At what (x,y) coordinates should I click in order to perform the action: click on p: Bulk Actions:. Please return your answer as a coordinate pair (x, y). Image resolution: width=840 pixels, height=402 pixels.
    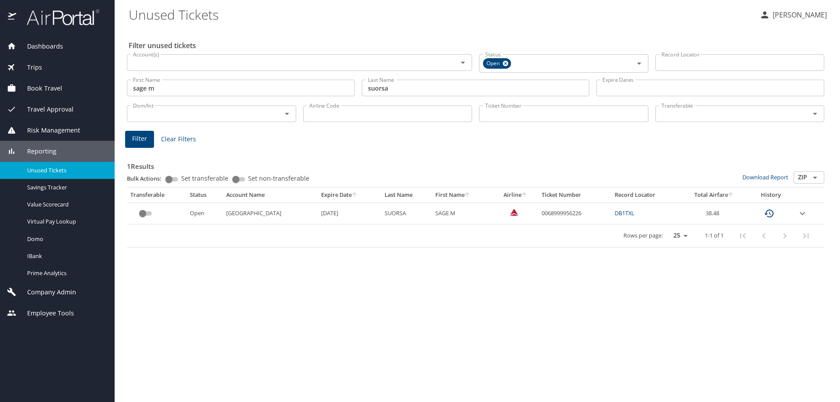
    Looking at the image, I should click on (148, 179).